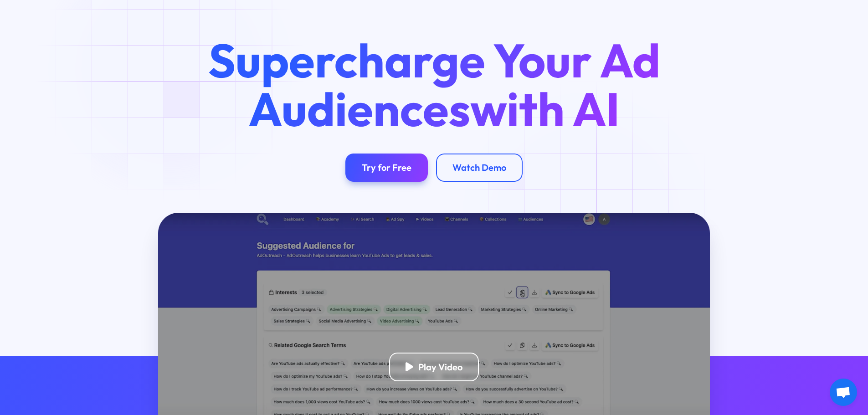  What do you see at coordinates (479, 167) in the screenshot?
I see `div: Watch Demo` at bounding box center [479, 167].